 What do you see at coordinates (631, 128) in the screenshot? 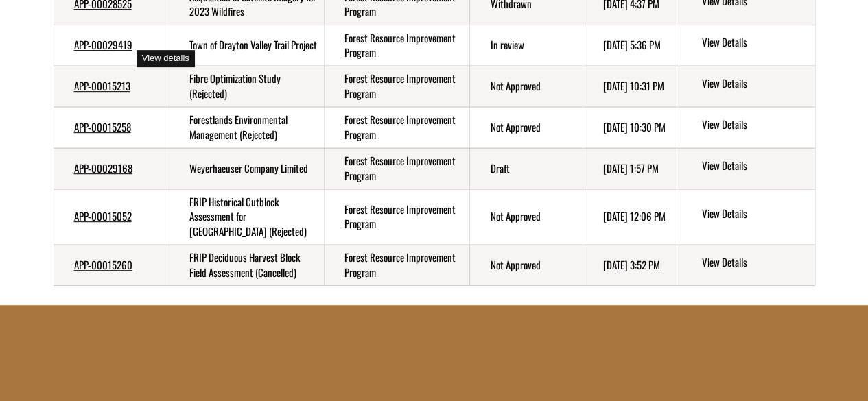
I see `td: 3/20/2025 10:30 PM` at bounding box center [631, 128].